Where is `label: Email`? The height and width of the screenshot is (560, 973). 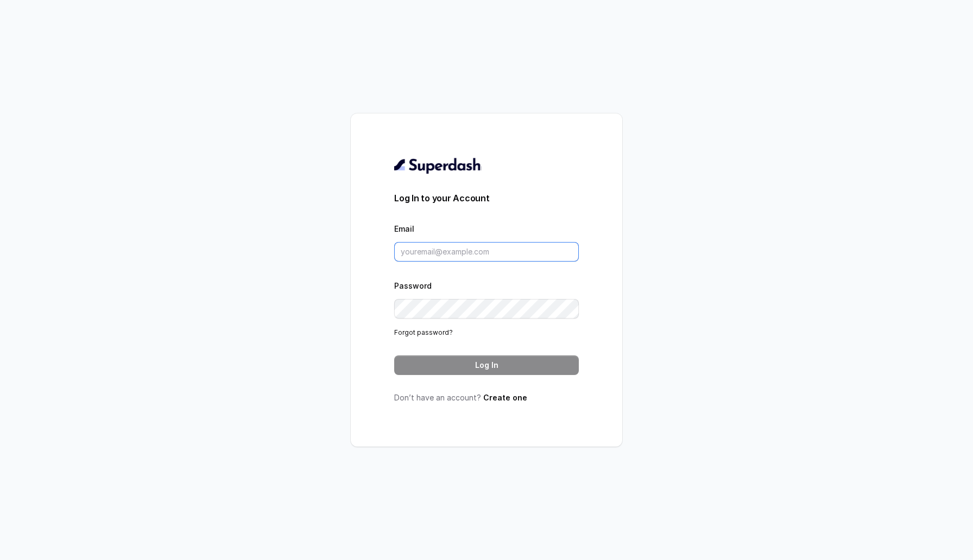 label: Email is located at coordinates (404, 229).